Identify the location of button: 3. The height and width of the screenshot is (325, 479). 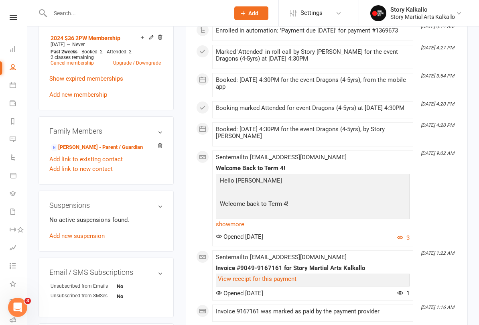
(403, 238).